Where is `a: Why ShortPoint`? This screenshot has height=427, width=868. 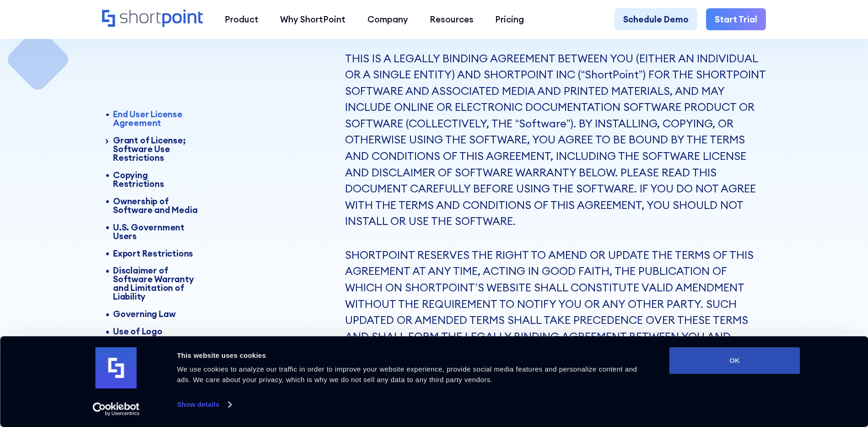
a: Why ShortPoint is located at coordinates (313, 19).